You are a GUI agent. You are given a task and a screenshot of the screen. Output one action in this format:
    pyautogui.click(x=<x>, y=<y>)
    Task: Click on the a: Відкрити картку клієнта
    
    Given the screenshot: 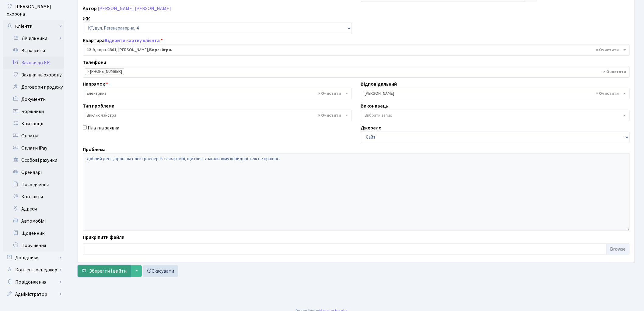 What is the action you would take?
    pyautogui.click(x=132, y=40)
    